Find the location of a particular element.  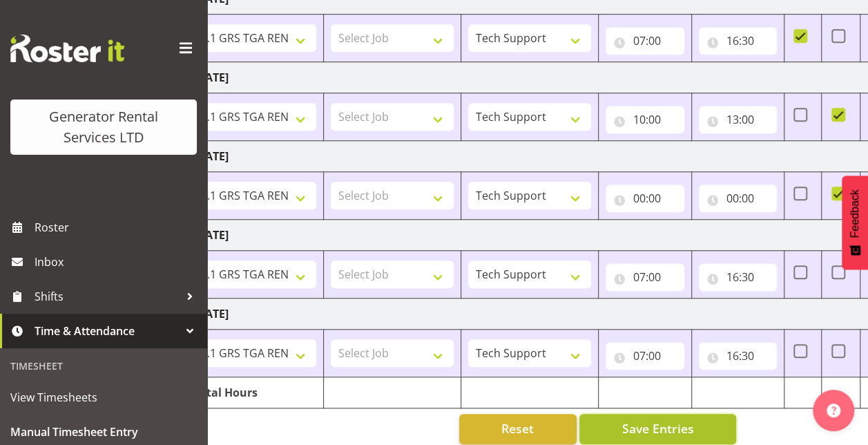

button: Reset is located at coordinates (518, 429).